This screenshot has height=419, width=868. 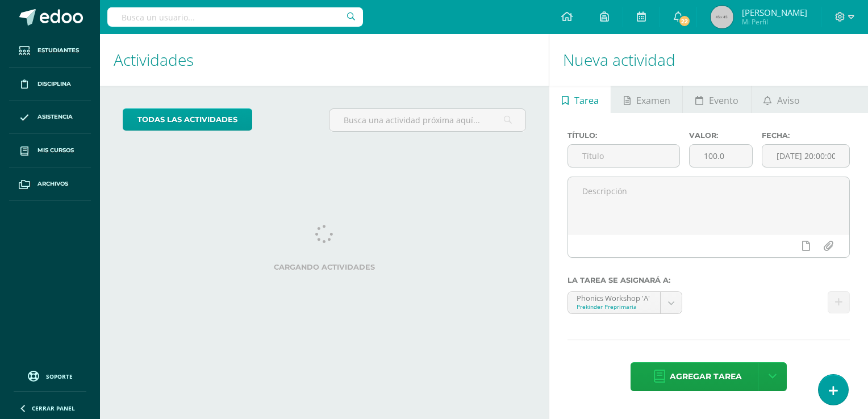 What do you see at coordinates (789, 100) in the screenshot?
I see `span: Aviso` at bounding box center [789, 100].